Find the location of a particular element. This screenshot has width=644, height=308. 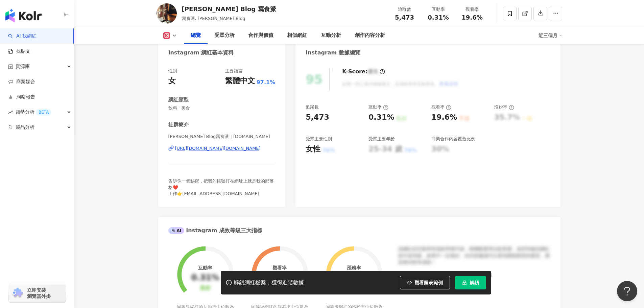

div: 合作與價值 is located at coordinates (260, 36).